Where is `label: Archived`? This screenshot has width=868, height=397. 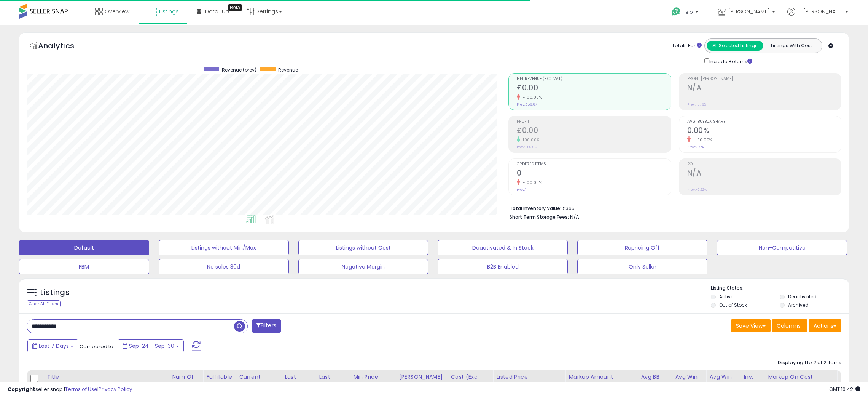
label: Archived is located at coordinates (798, 304).